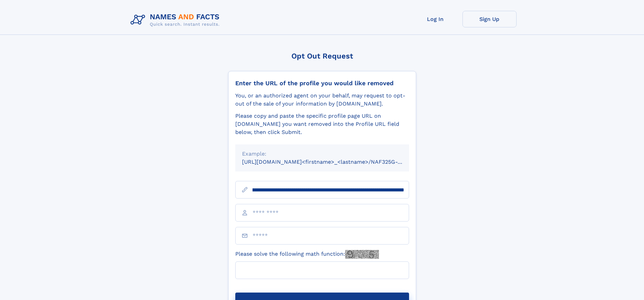 This screenshot has height=300, width=644. Describe the element at coordinates (307, 255) in the screenshot. I see `label: Please solve the following math function:` at that location.